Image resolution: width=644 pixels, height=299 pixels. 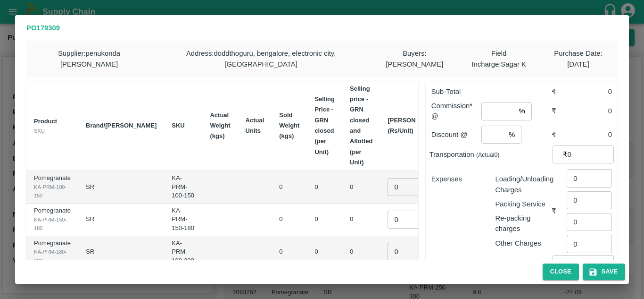 What do you see at coordinates (460, 178) in the screenshot?
I see `p: Expenses` at bounding box center [460, 178].